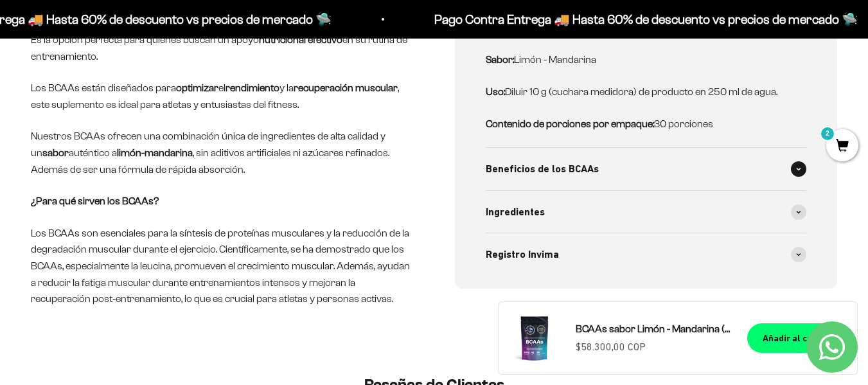 This screenshot has height=385, width=868. What do you see at coordinates (325, 39) in the screenshot?
I see `strong: efectivo` at bounding box center [325, 39].